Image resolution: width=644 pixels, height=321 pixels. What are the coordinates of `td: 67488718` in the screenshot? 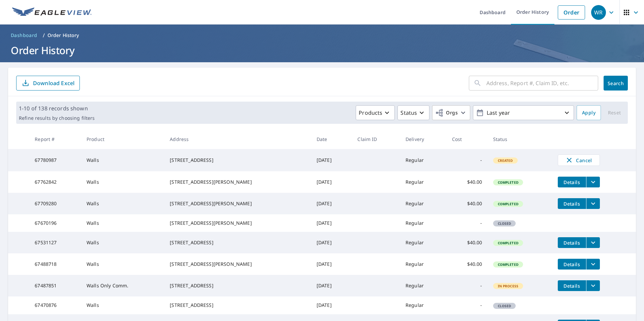 It's located at (55, 264).